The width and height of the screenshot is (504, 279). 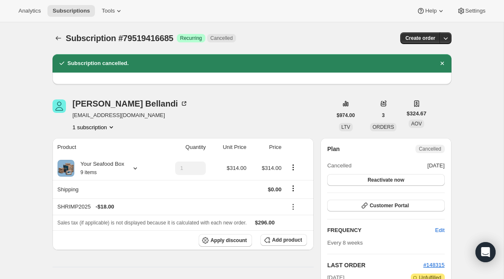 I want to click on span: Apply discount, so click(x=228, y=240).